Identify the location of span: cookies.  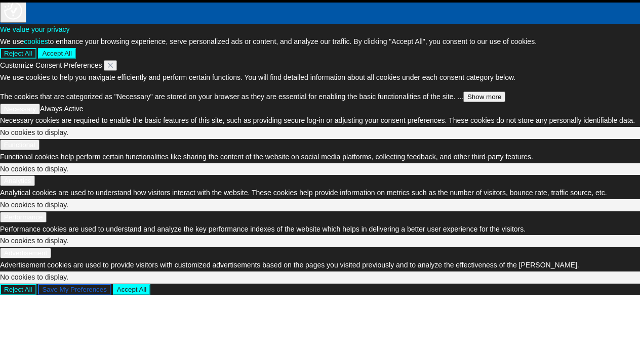
(35, 42).